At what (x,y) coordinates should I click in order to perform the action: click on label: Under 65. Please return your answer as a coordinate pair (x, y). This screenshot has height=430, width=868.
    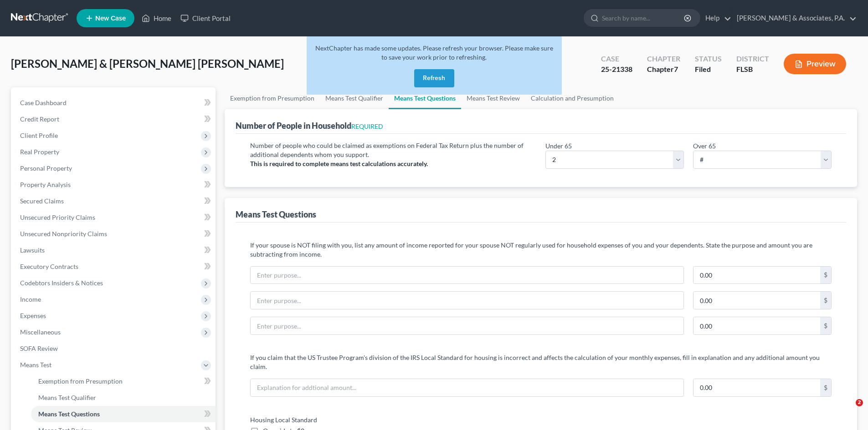
    Looking at the image, I should click on (559, 146).